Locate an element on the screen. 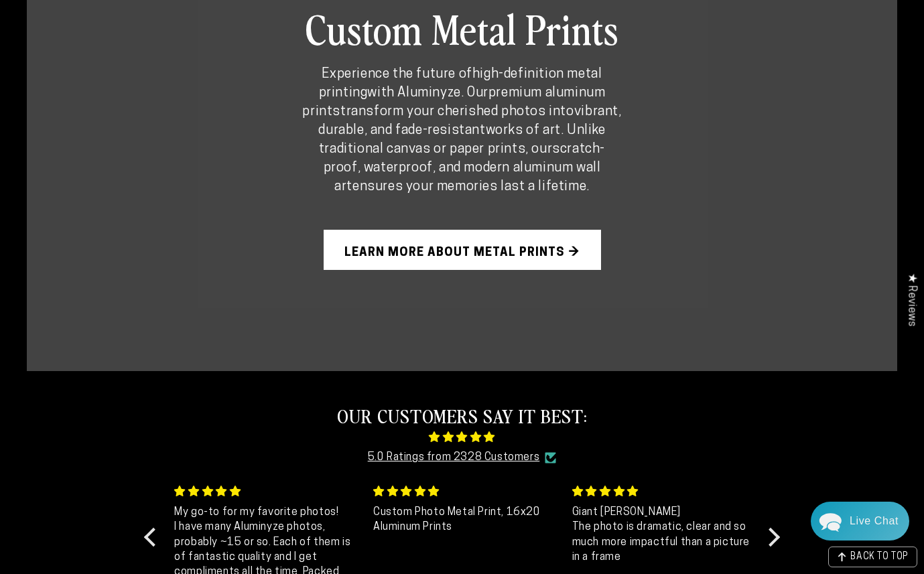 This screenshot has width=924, height=574. span: BACK TO TOP is located at coordinates (879, 557).